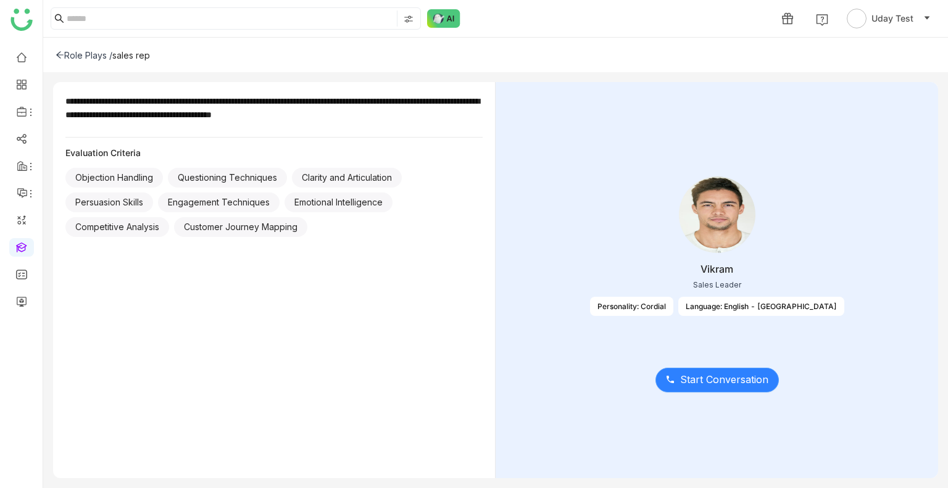 This screenshot has width=948, height=488. Describe the element at coordinates (114, 178) in the screenshot. I see `div: Objection Handling` at that location.